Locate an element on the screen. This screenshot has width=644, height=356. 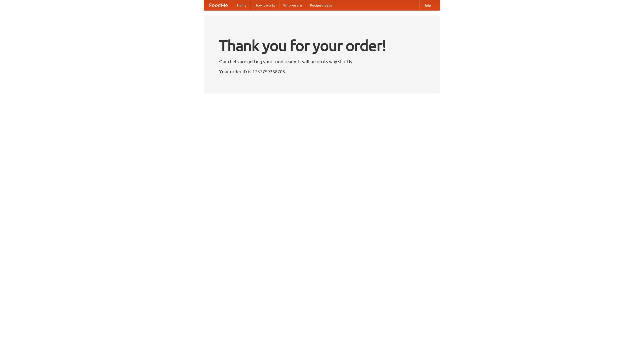
a: Who we are is located at coordinates (292, 5).